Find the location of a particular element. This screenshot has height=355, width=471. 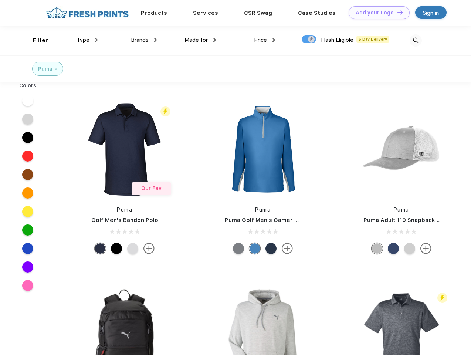

div: Quarry Brt Whit is located at coordinates (410, 249).